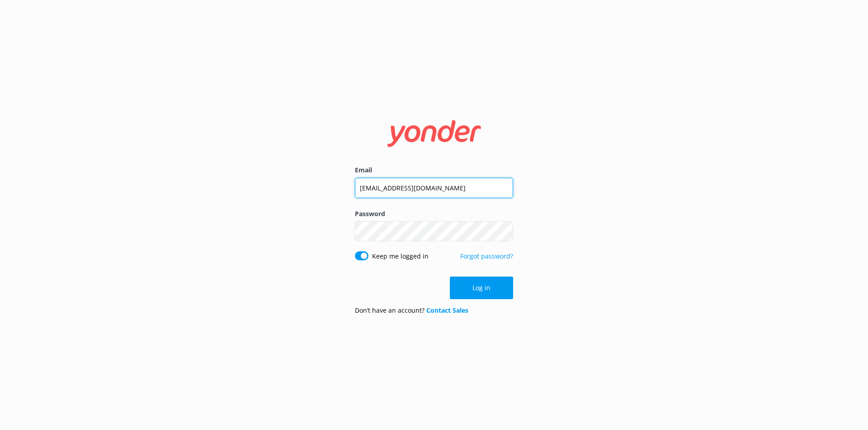 The image size is (868, 430). Describe the element at coordinates (434, 214) in the screenshot. I see `label: Password` at that location.